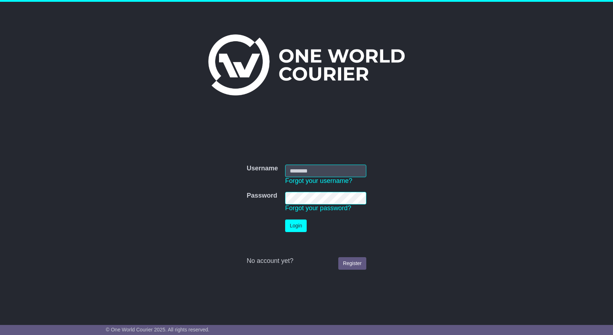  Describe the element at coordinates (158, 330) in the screenshot. I see `span: © One World Courier 2025. All rights reserved.` at that location.